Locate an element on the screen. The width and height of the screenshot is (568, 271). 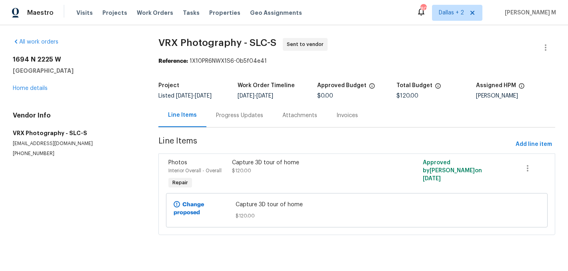
span: Tasks is located at coordinates (191, 13).